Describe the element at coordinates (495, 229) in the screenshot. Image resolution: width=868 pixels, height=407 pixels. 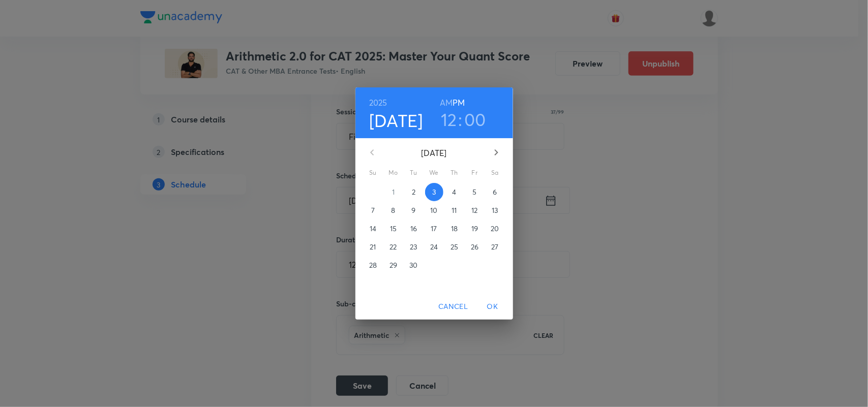
I see `button: 20` at that location.